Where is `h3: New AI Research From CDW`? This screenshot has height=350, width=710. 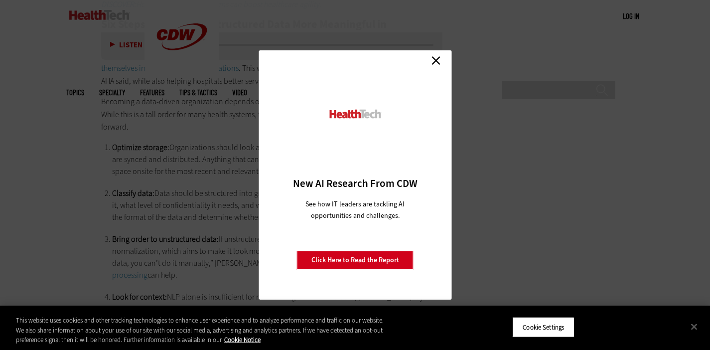
h3: New AI Research From CDW is located at coordinates (355, 183).